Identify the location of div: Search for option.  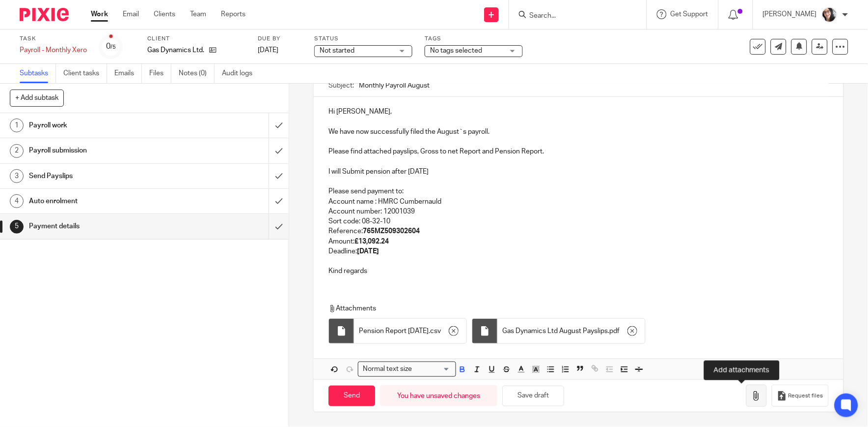
(407, 369).